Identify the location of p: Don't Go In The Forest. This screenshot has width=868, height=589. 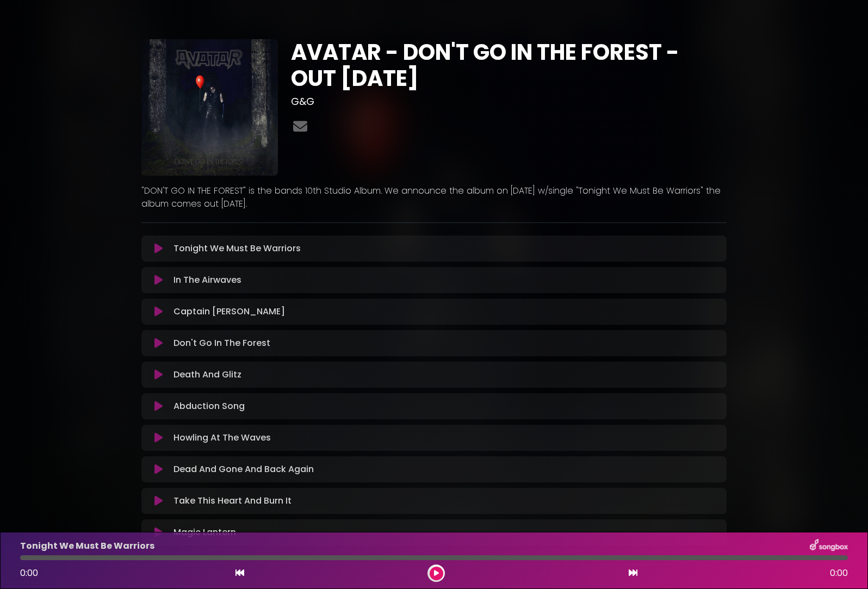
(222, 343).